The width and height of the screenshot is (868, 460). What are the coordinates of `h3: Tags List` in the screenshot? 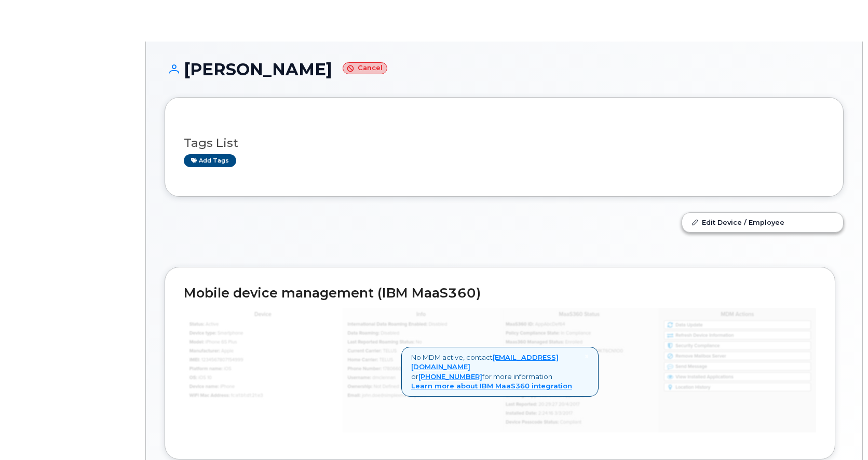 It's located at (504, 143).